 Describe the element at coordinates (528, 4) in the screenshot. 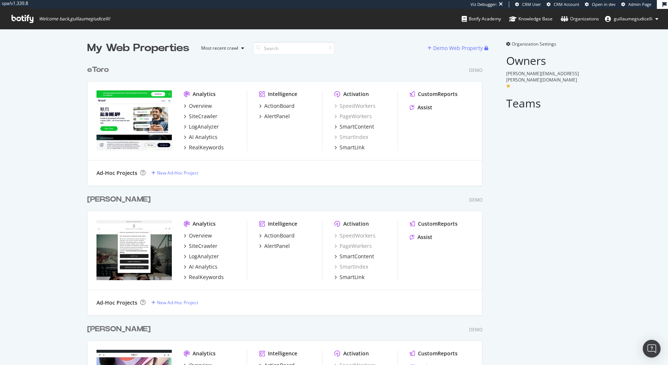

I see `a: CRM User` at that location.